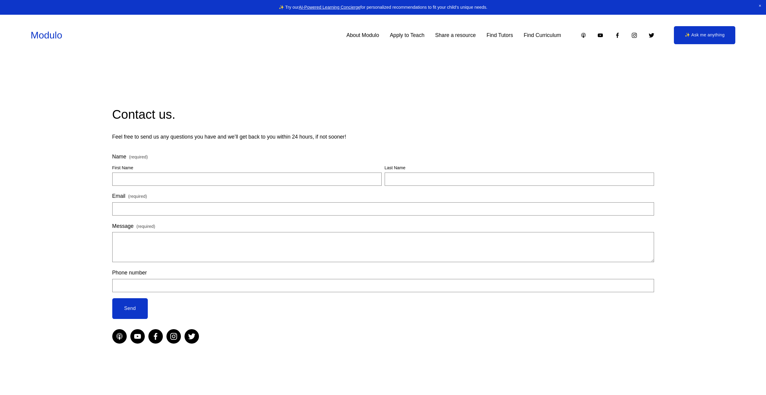 This screenshot has width=766, height=395. What do you see at coordinates (455, 35) in the screenshot?
I see `a: Share a resource` at bounding box center [455, 35].